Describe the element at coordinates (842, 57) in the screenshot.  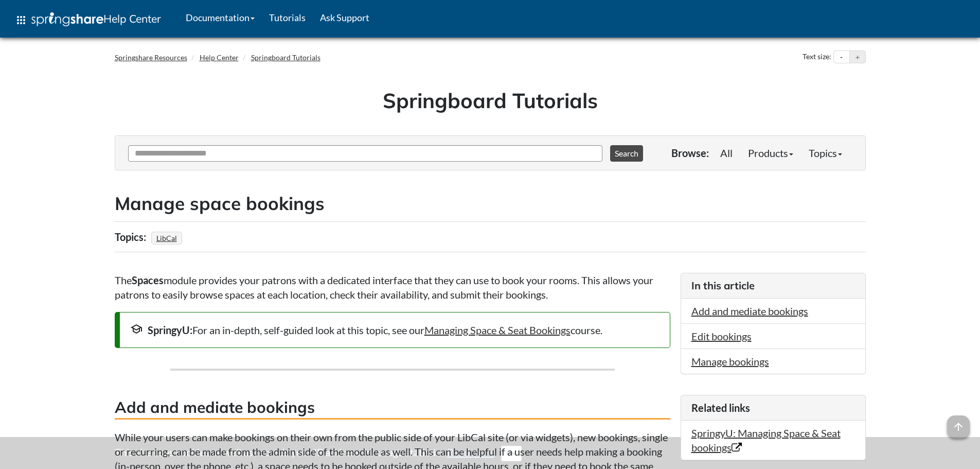
I see `button: Decrease text size` at that location.